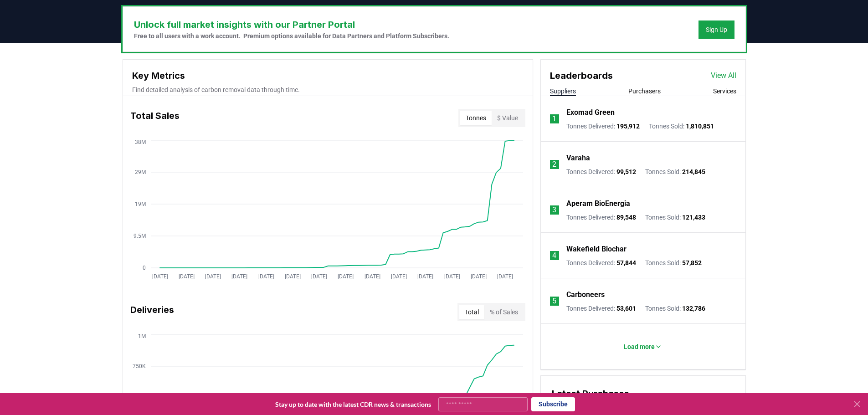 This screenshot has height=415, width=868. What do you see at coordinates (507, 118) in the screenshot?
I see `button: $ Value` at bounding box center [507, 118].